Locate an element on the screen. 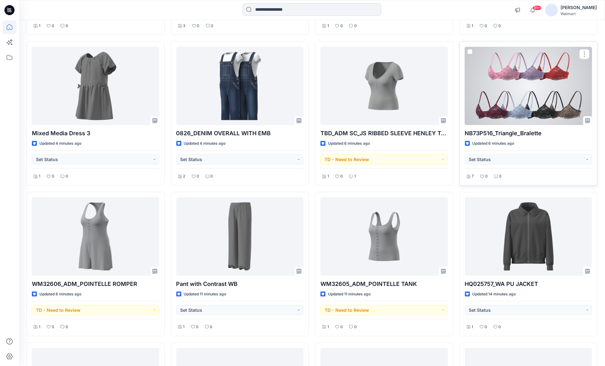  img: avatar is located at coordinates (552, 10).